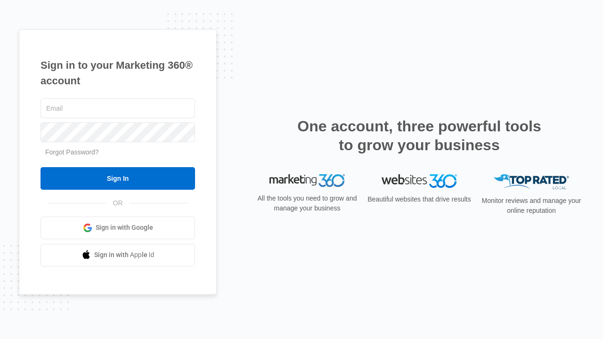  I want to click on input: Sign In, so click(118, 179).